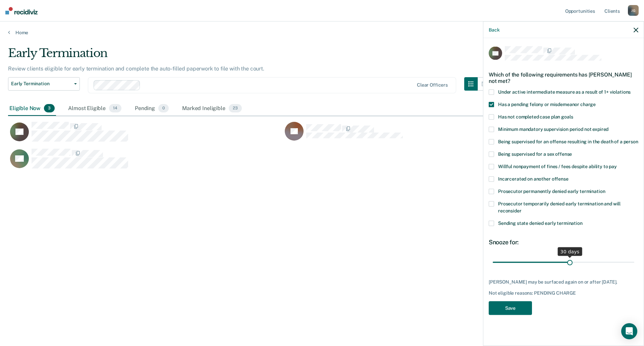 This screenshot has height=346, width=644. I want to click on span: 14, so click(115, 109).